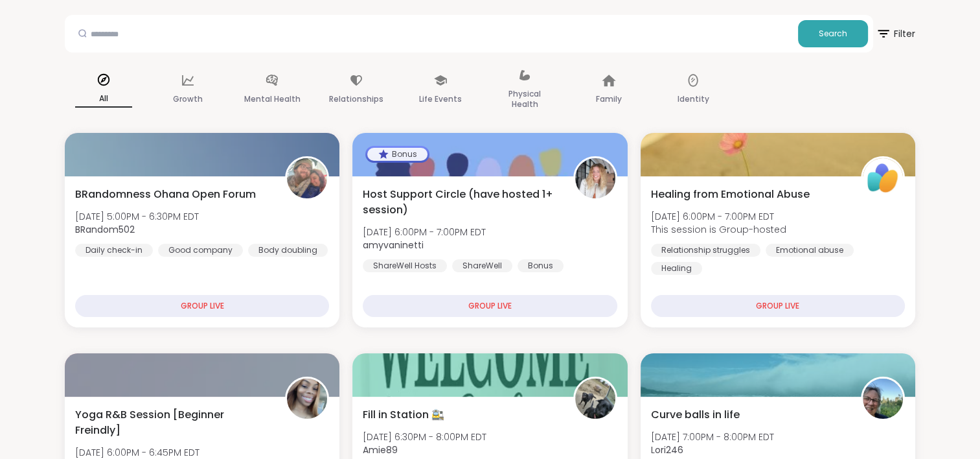 This screenshot has height=459, width=980. I want to click on p: Family, so click(609, 99).